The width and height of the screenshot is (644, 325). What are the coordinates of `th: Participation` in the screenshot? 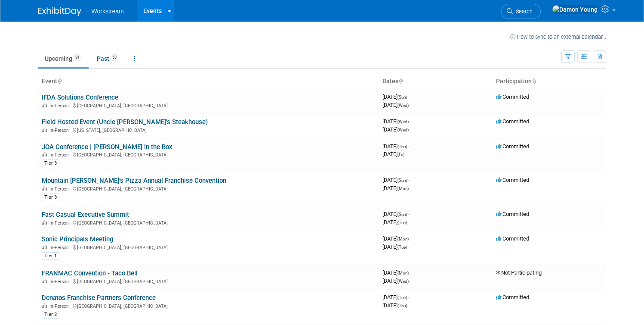 It's located at (549, 81).